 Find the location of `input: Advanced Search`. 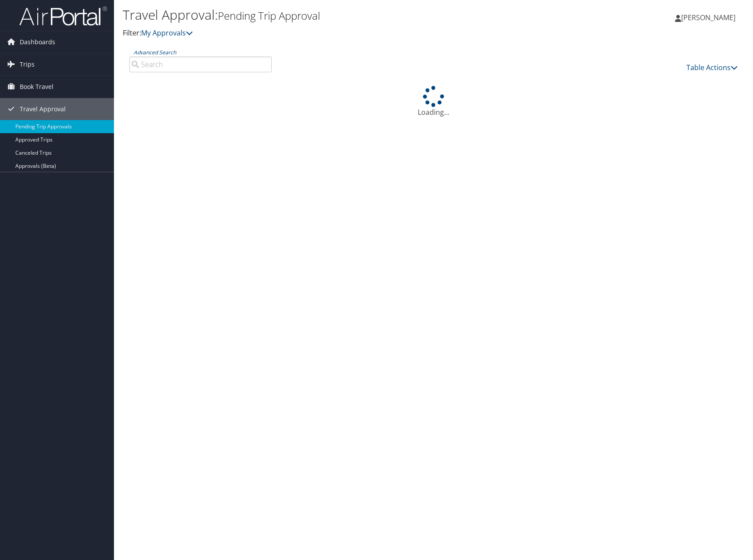

input: Advanced Search is located at coordinates (200, 65).